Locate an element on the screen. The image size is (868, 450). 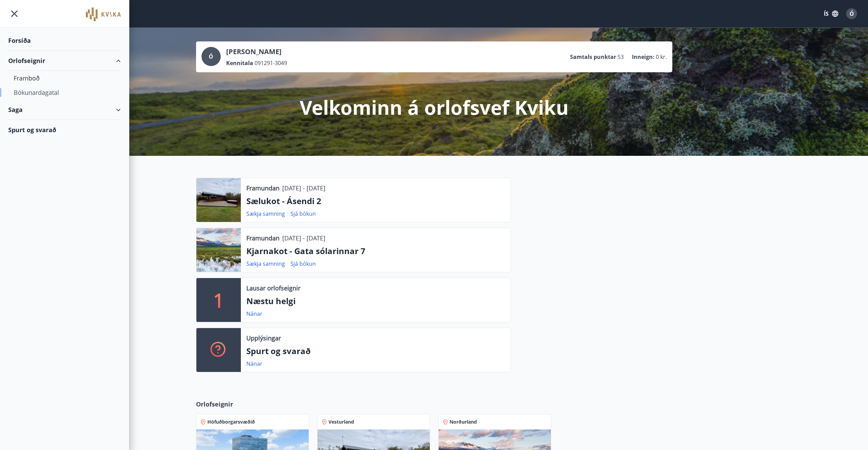
div: Orlofseignir is located at coordinates (65, 61).